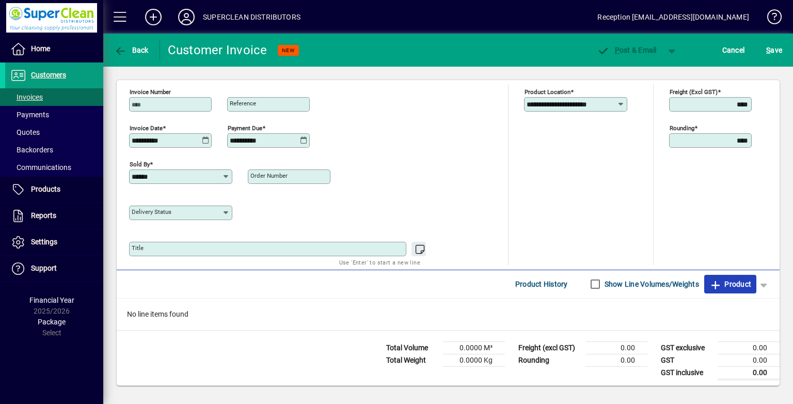 Image resolution: width=793 pixels, height=404 pixels. Describe the element at coordinates (54, 242) in the screenshot. I see `a: Settings` at that location.